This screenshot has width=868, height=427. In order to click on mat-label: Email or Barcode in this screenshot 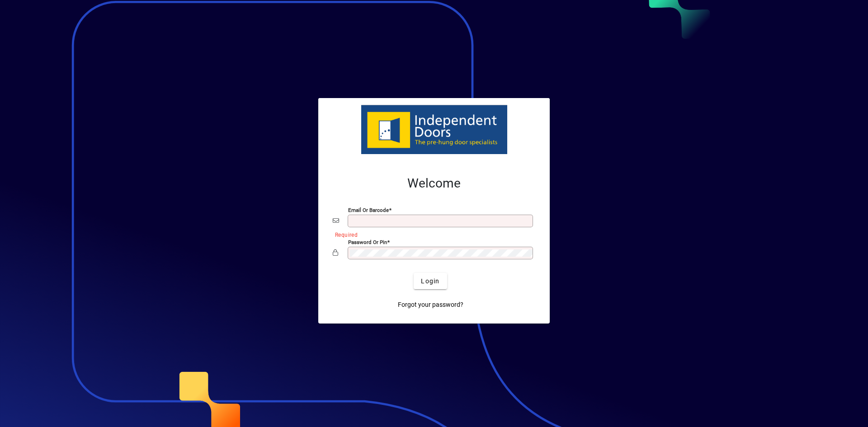, I will do `click(369, 210)`.